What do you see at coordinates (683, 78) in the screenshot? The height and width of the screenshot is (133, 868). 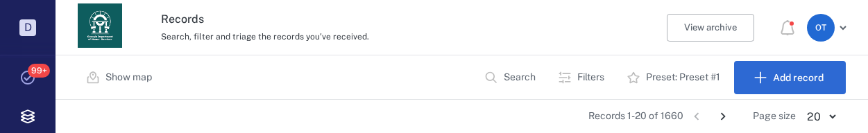 I see `p: Preset: Preset #1` at bounding box center [683, 78].